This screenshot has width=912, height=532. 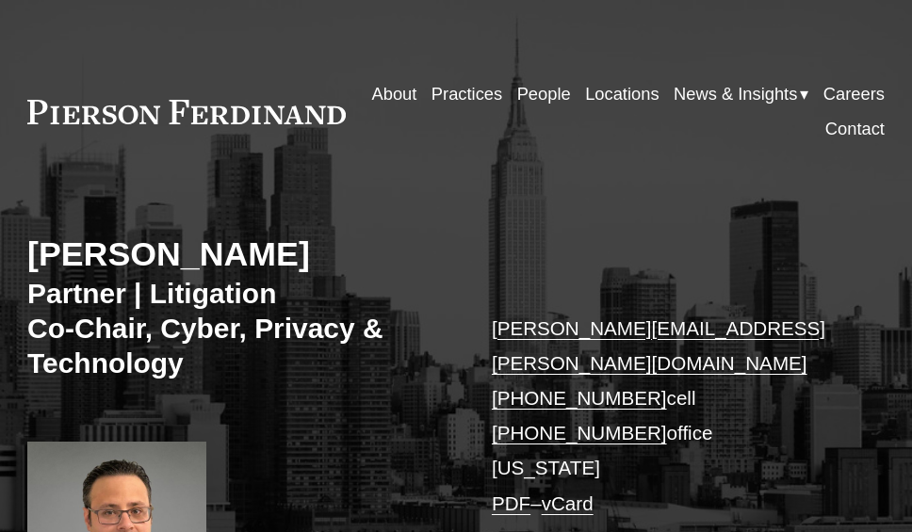 I want to click on h3: Partner | Litigation Co-Chair, Cyber, Privacy & Technology, so click(x=241, y=328).